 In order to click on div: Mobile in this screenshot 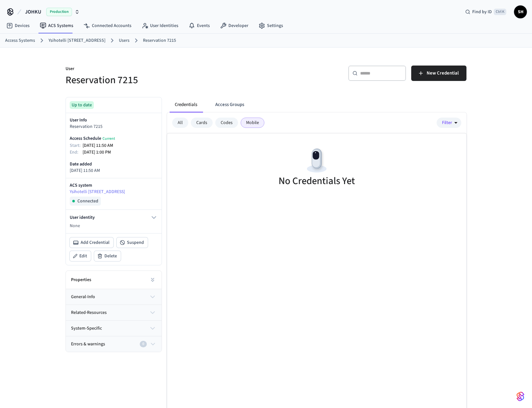, I will do `click(253, 123)`.